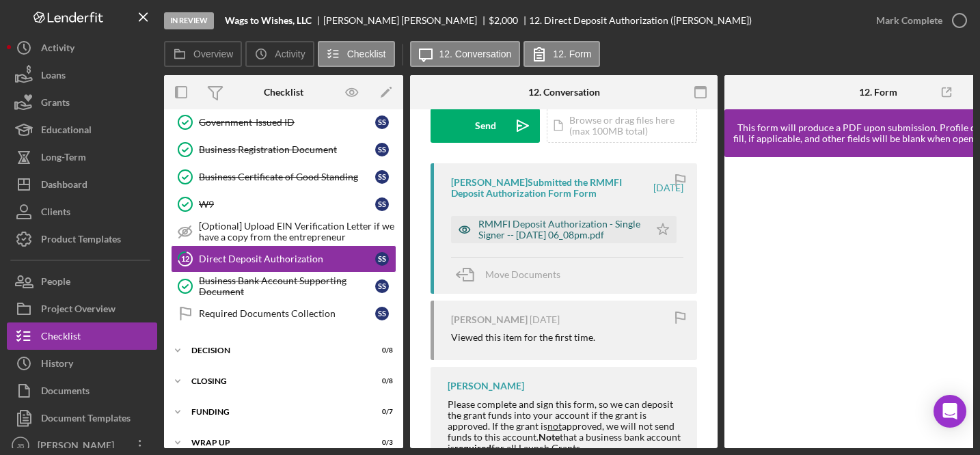  I want to click on div: In Review, so click(188, 21).